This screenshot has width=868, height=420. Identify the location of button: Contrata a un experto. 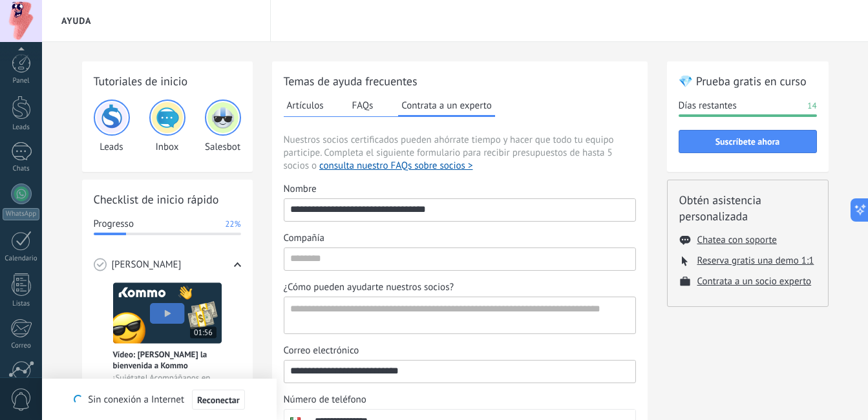
(446, 106).